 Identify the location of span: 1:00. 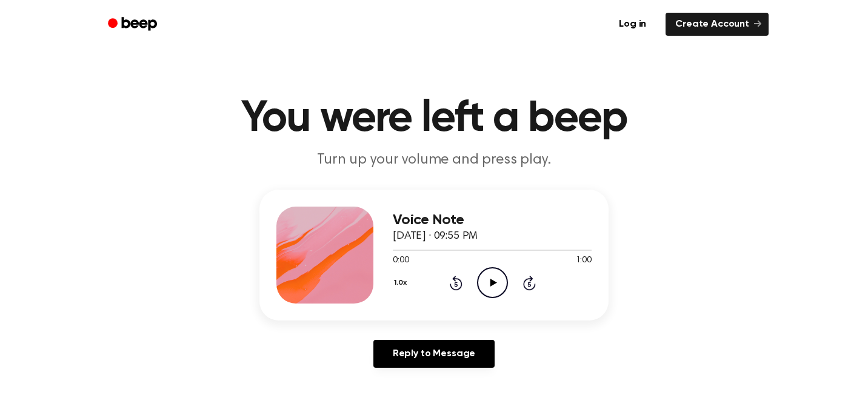
(583, 260).